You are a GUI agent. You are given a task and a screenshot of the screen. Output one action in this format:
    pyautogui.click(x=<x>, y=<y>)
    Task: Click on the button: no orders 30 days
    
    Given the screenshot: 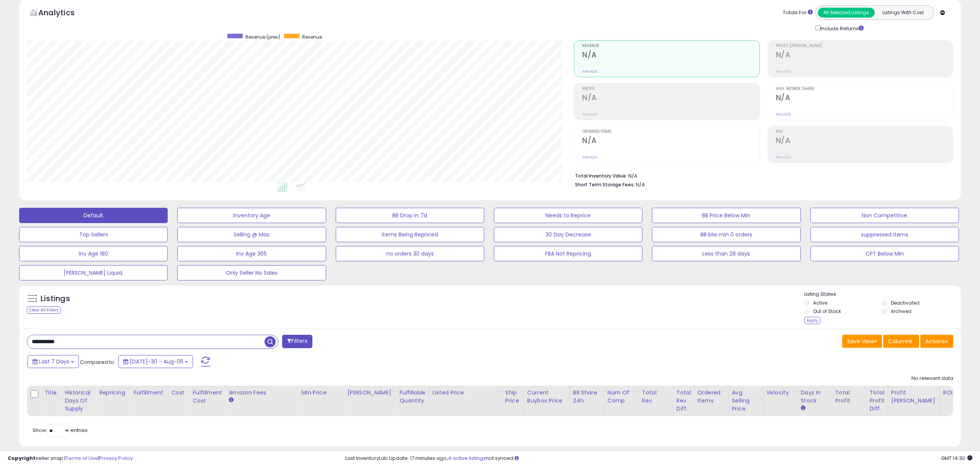 What is the action you would take?
    pyautogui.click(x=410, y=254)
    